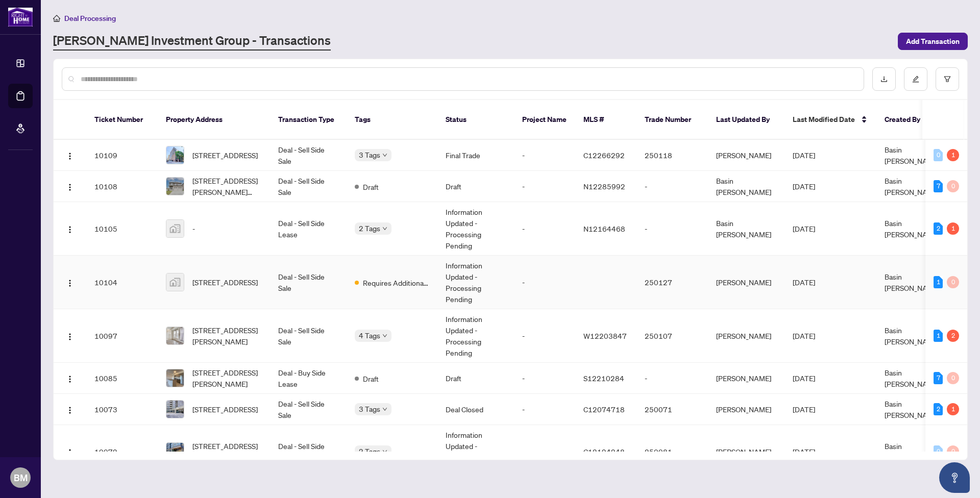  I want to click on span: N12285992, so click(604, 186).